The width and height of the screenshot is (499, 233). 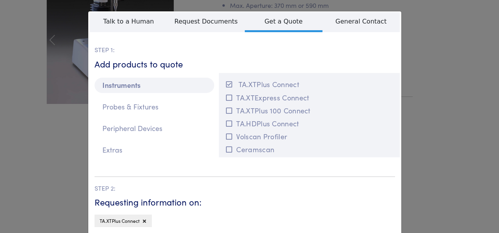 I want to click on button: TA.XTPlus Connect, so click(x=309, y=84).